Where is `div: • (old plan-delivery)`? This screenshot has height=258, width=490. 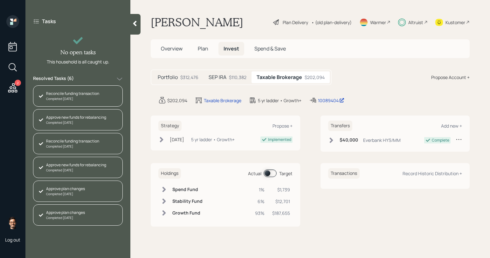
div: • (old plan-delivery) is located at coordinates (331, 22).